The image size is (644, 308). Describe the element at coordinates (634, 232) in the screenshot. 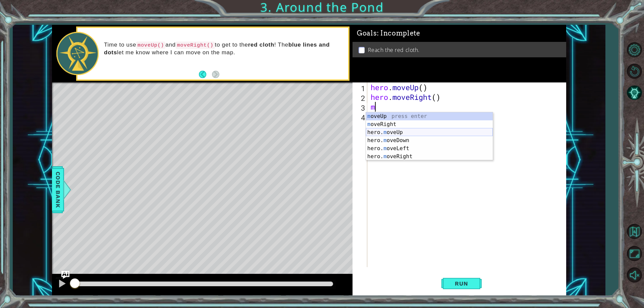

I see `a: Back to Map` at that location.